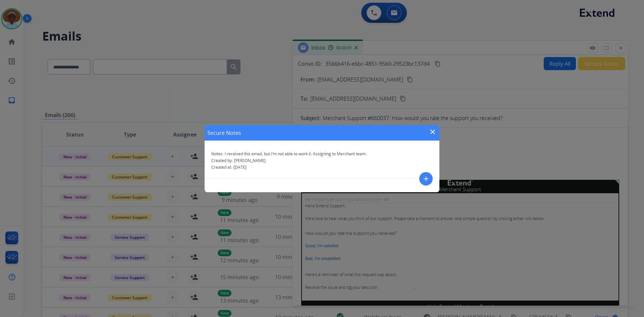  I want to click on mat-icon: add, so click(426, 179).